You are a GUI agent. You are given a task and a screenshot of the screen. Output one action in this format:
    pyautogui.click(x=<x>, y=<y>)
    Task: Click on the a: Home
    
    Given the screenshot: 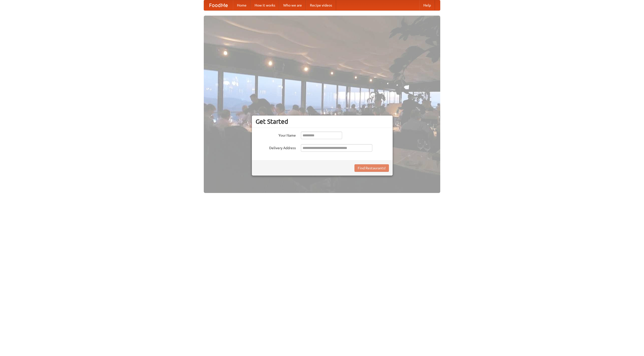 What is the action you would take?
    pyautogui.click(x=242, y=6)
    